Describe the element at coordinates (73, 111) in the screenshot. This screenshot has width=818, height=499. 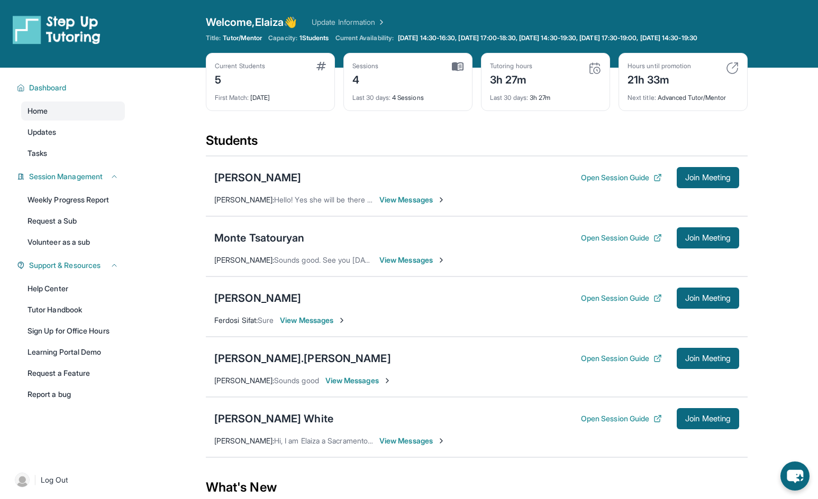
I see `a: Home` at that location.